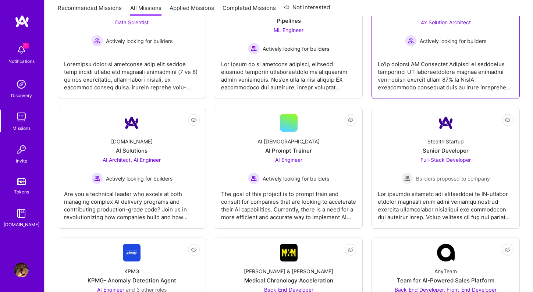 This screenshot has height=292, width=533. What do you see at coordinates (249, 10) in the screenshot?
I see `a: Completed Missions` at bounding box center [249, 10].